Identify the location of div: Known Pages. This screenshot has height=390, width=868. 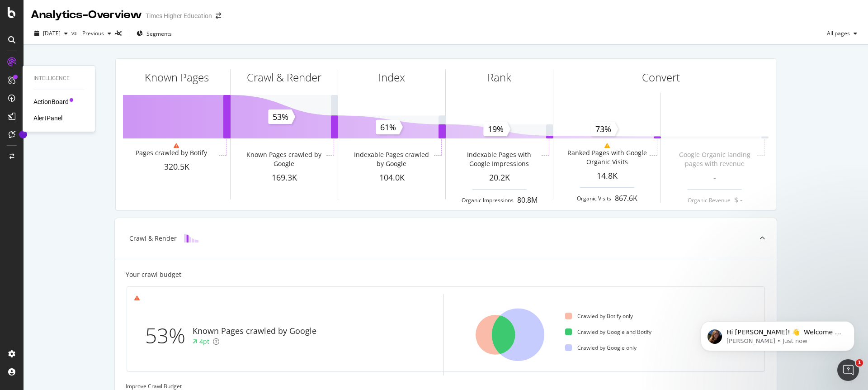
(176, 77).